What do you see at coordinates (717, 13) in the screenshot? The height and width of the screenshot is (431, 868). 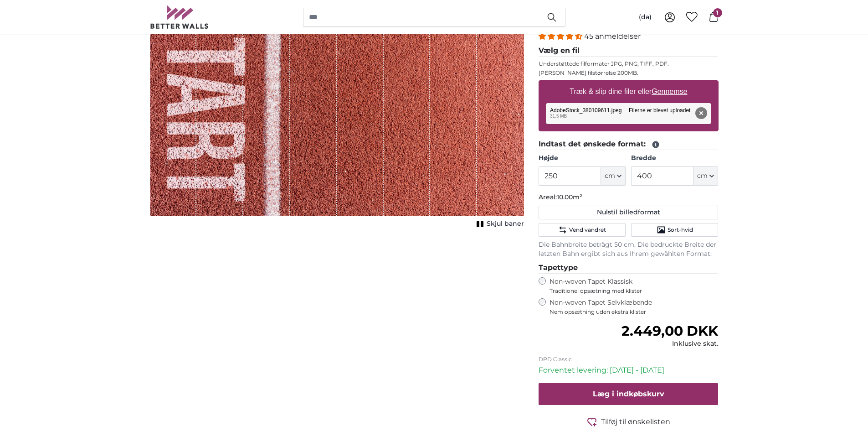 I see `span: 1` at bounding box center [717, 13].